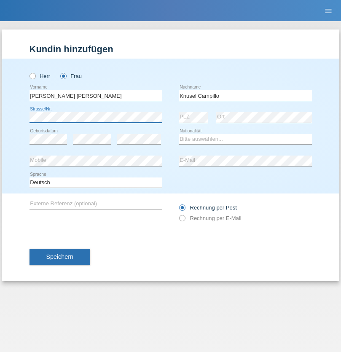 The width and height of the screenshot is (341, 352). Describe the element at coordinates (60, 257) in the screenshot. I see `span: Speichern` at that location.